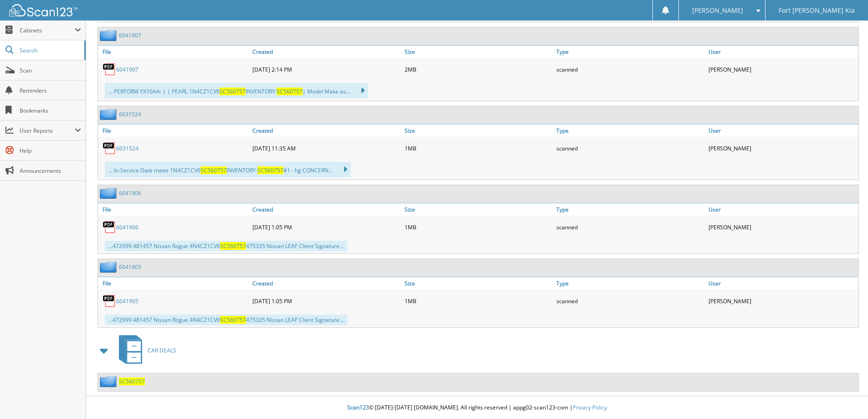 The width and height of the screenshot is (868, 419). Describe the element at coordinates (228, 170) in the screenshot. I see `div: ... In-Service Date meee 1N4CZ1CV6 INVENTORY: #1 - hg CONCERN...` at that location.